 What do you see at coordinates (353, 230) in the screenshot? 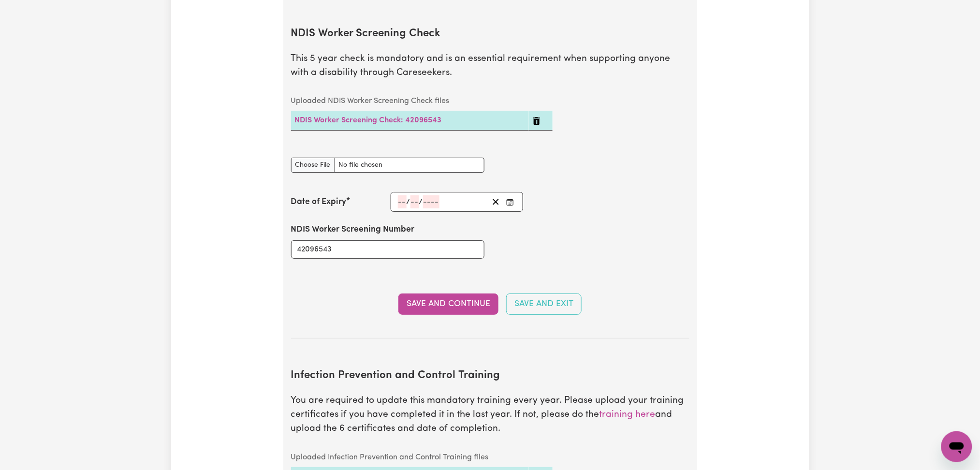
I see `label: NDIS Worker Screening Number` at bounding box center [353, 230].